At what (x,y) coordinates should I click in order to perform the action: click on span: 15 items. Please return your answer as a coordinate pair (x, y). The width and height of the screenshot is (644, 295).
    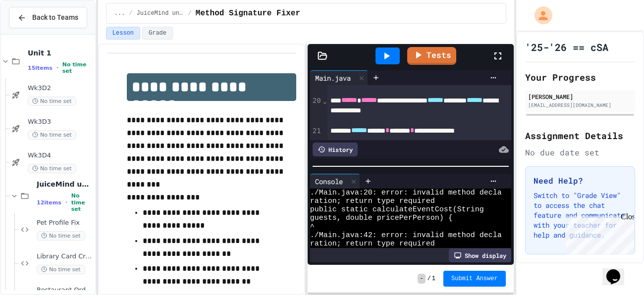
    Looking at the image, I should click on (40, 68).